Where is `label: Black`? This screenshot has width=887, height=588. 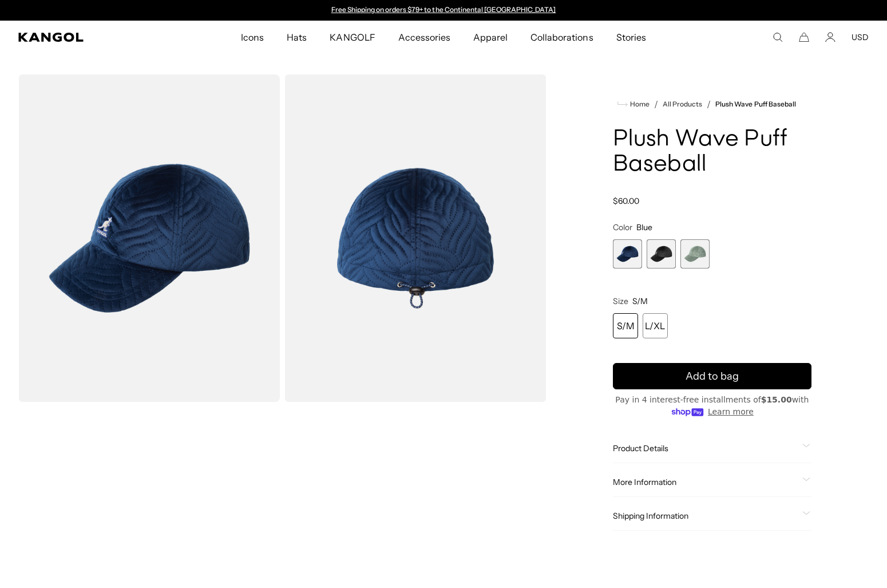 label: Black is located at coordinates (661, 253).